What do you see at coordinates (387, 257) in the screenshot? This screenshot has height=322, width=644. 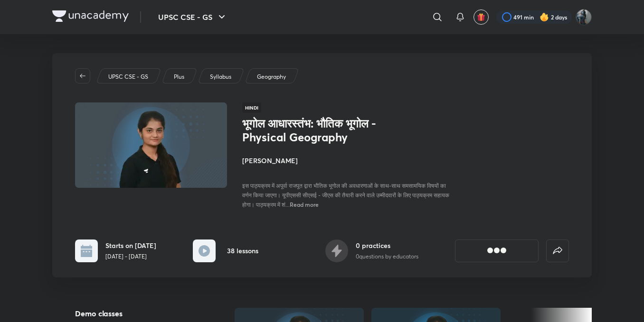 I see `p: 0 questions by educators` at bounding box center [387, 257].